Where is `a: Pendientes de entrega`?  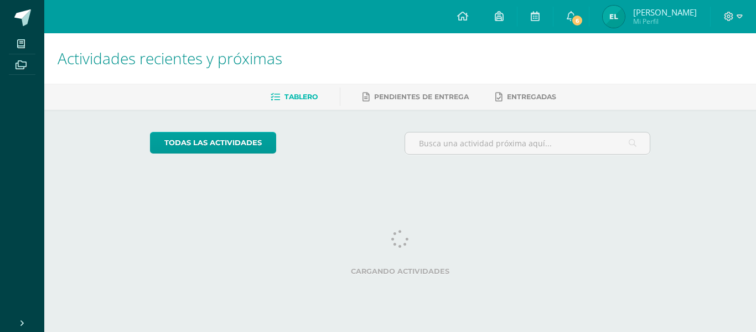 a: Pendientes de entrega is located at coordinates (416, 97).